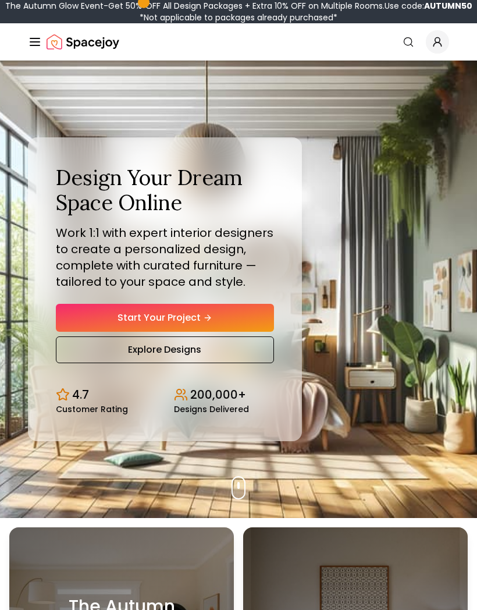  Describe the element at coordinates (83, 42) in the screenshot. I see `img: Spacejoy Logo` at that location.